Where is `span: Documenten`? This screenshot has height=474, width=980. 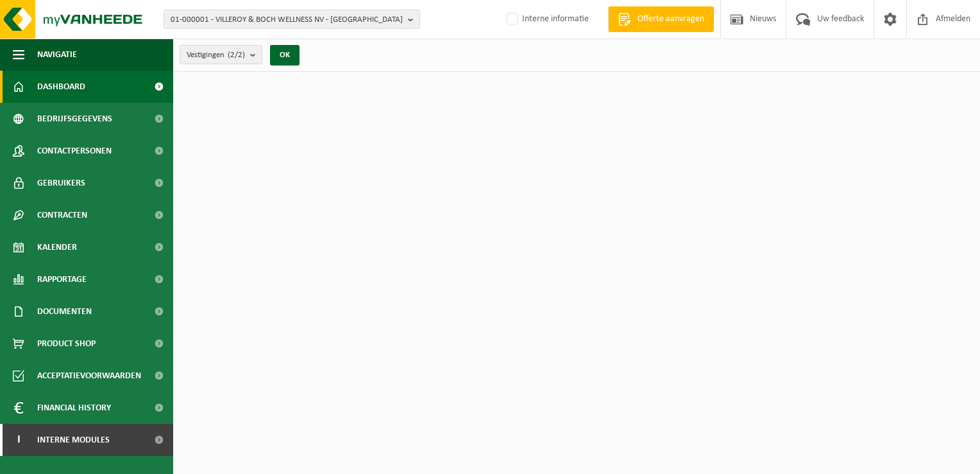
span: Documenten is located at coordinates (64, 311).